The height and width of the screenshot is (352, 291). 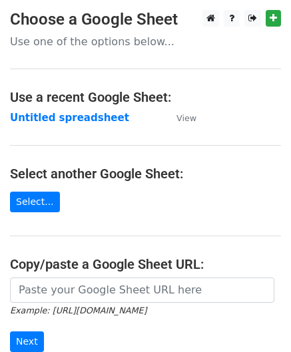 I want to click on a: View, so click(x=180, y=118).